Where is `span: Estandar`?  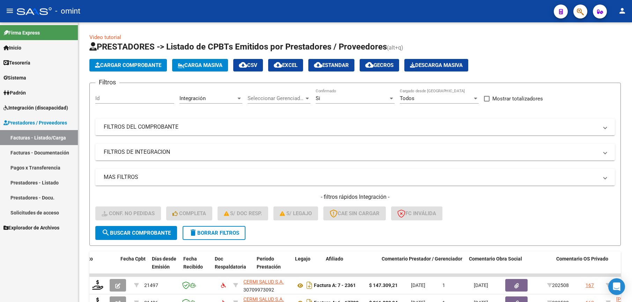
span: Estandar is located at coordinates (331, 65).